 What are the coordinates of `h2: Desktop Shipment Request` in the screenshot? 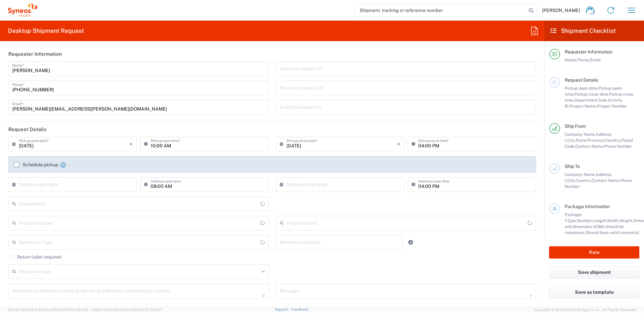 It's located at (46, 31).